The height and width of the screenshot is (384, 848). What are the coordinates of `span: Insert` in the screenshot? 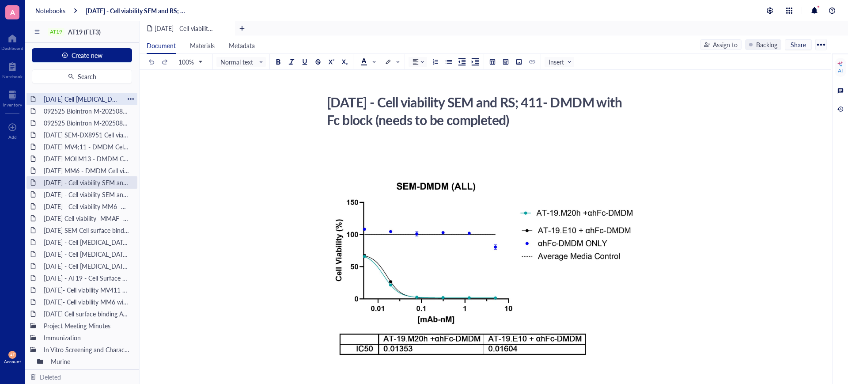 It's located at (560, 62).